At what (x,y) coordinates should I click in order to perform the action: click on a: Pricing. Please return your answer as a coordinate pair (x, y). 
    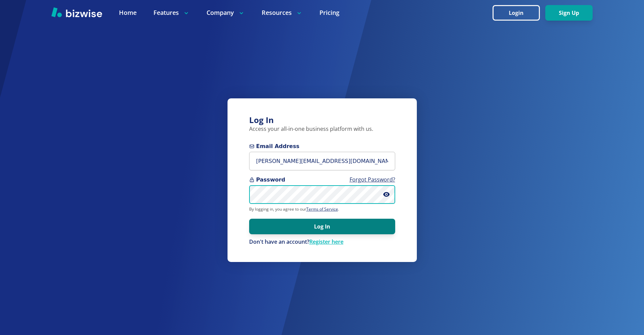
    Looking at the image, I should click on (330, 12).